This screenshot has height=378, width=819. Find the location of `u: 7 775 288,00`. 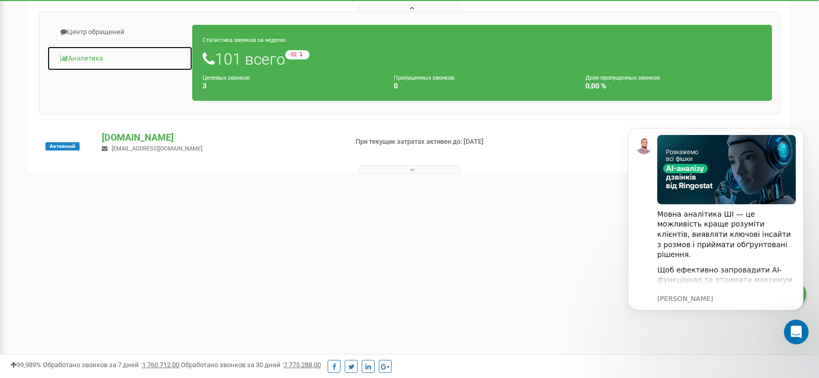

u: 7 775 288,00 is located at coordinates (302, 364).